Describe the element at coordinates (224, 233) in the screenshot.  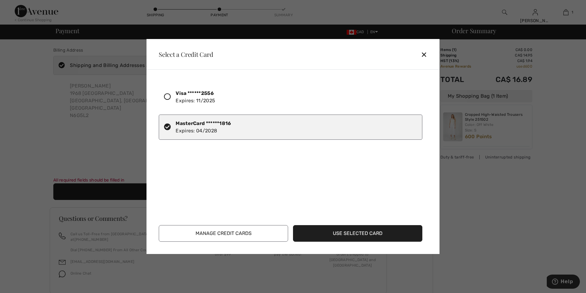
I see `button: Manage Credit Cards` at that location.